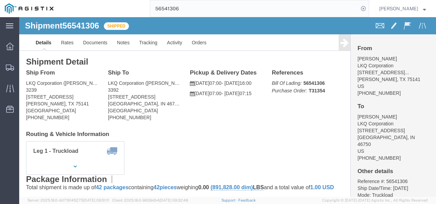 This screenshot has width=436, height=204. I want to click on span: Client: 2025.18.0-9839db4, so click(150, 200).